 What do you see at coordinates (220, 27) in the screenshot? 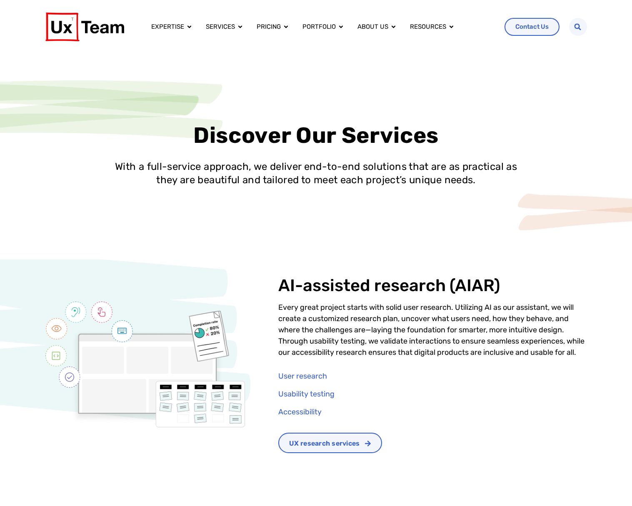
I see `a: Services` at bounding box center [220, 27].